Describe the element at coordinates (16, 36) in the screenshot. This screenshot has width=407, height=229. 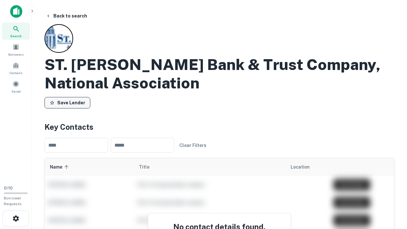
I see `span: Search` at that location.